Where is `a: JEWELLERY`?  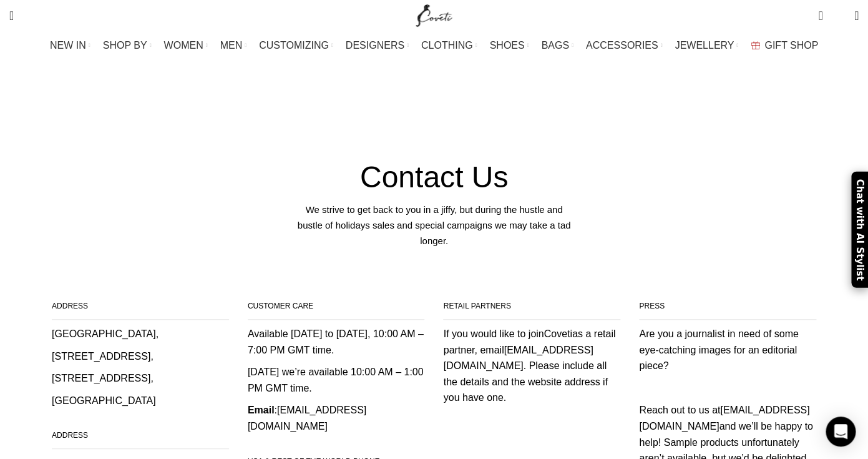
a: JEWELLERY is located at coordinates (706, 45).